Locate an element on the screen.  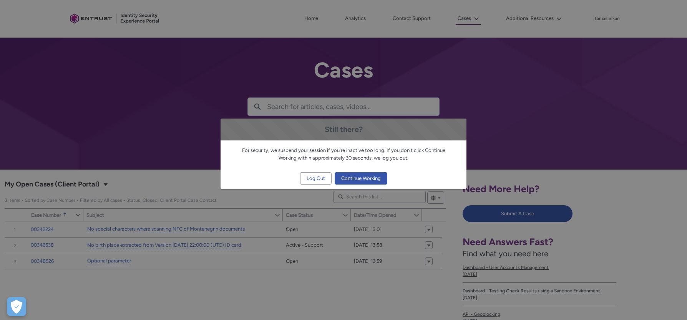
span: Continue Working is located at coordinates (361, 179).